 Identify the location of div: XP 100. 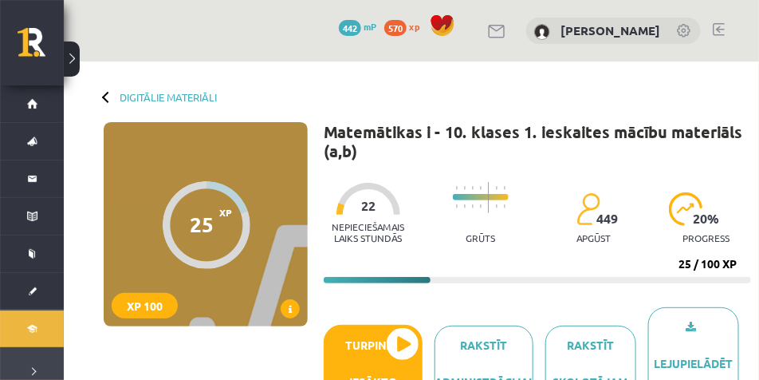
(144, 306).